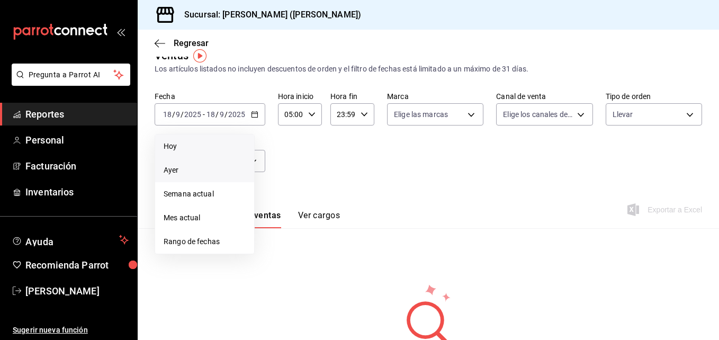 Image resolution: width=719 pixels, height=340 pixels. What do you see at coordinates (77, 192) in the screenshot?
I see `span: Inventarios` at bounding box center [77, 192].